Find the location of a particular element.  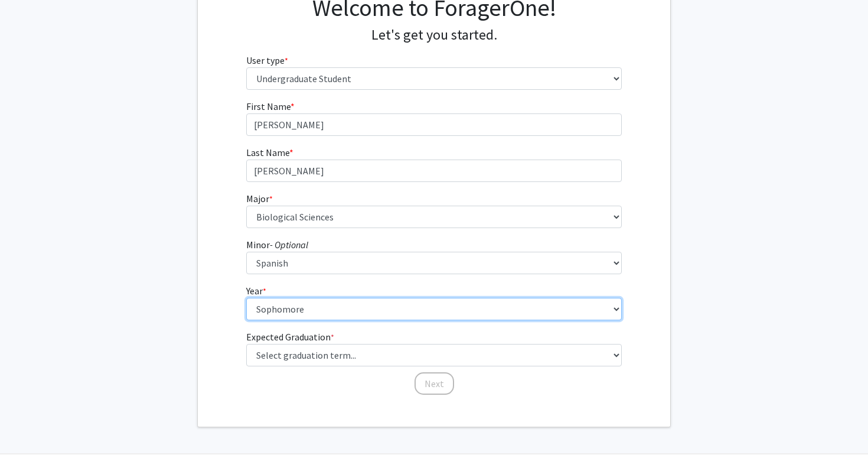

button: Next is located at coordinates (434, 384).